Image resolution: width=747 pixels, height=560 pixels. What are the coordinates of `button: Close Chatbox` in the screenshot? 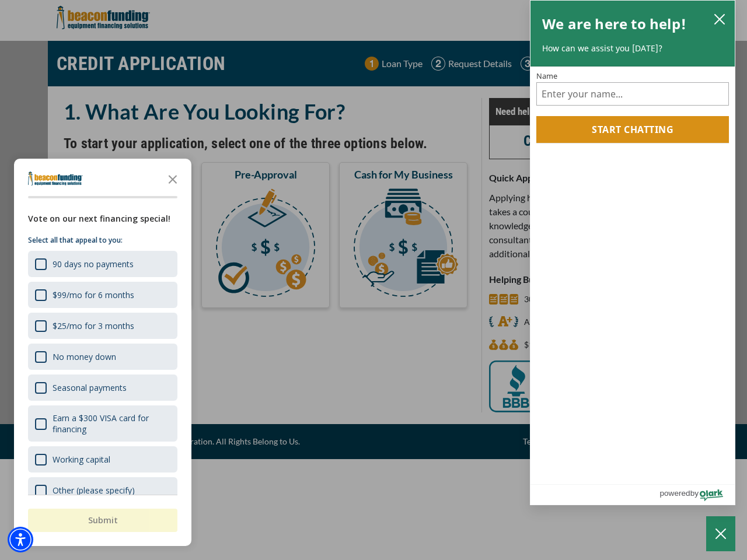 It's located at (721, 534).